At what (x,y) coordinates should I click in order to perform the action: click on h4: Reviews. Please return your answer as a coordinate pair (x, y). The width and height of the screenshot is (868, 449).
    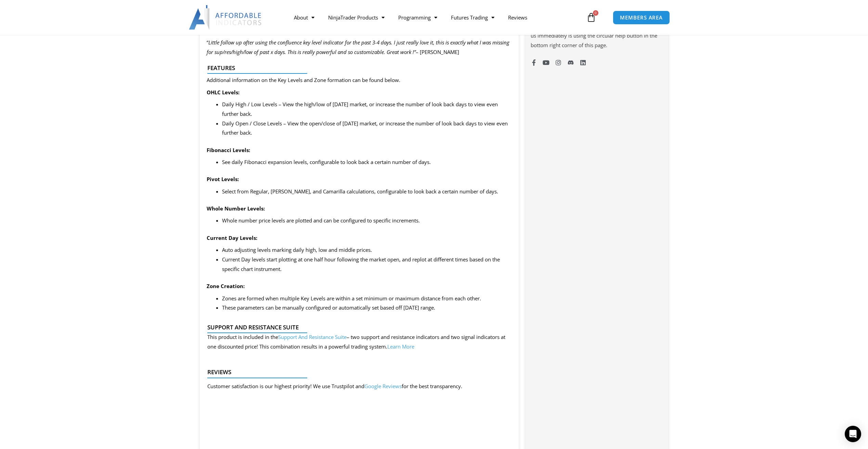
    Looking at the image, I should click on (356, 372).